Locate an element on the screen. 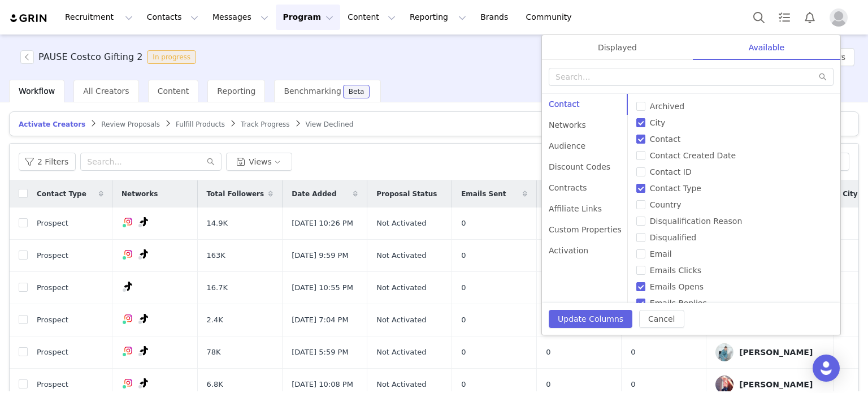 The height and width of the screenshot is (393, 868). span: 6.8K is located at coordinates (215, 384).